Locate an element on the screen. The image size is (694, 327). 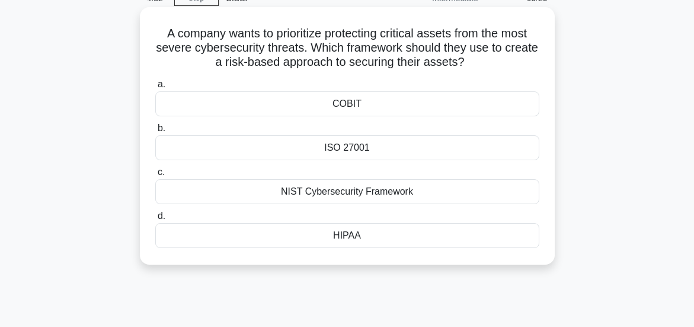
h5: A company wants to prioritize protecting critical assets from the most severe cybersecurity threa... is located at coordinates (348, 48).